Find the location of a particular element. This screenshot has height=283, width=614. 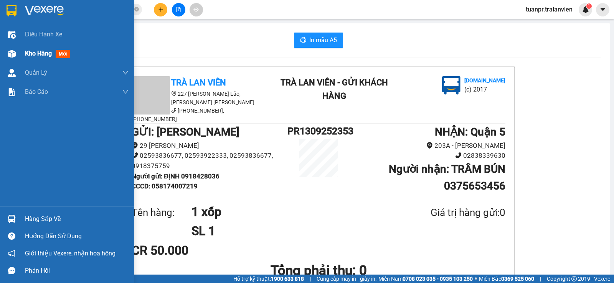

h1: 1 xốp is located at coordinates (292, 212).